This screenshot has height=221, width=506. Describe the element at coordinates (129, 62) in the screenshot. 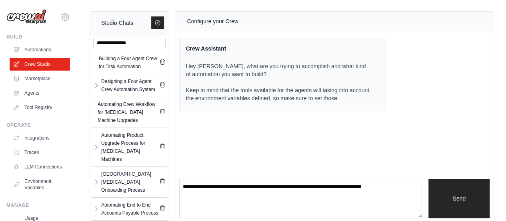

I see `div: Building a Four Agent Crew for Task Automation` at that location.